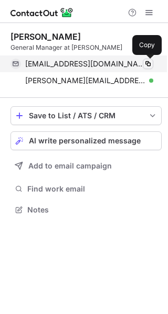 This screenshot has height=314, width=168. Describe the element at coordinates (86, 189) in the screenshot. I see `button: Find work email` at that location.